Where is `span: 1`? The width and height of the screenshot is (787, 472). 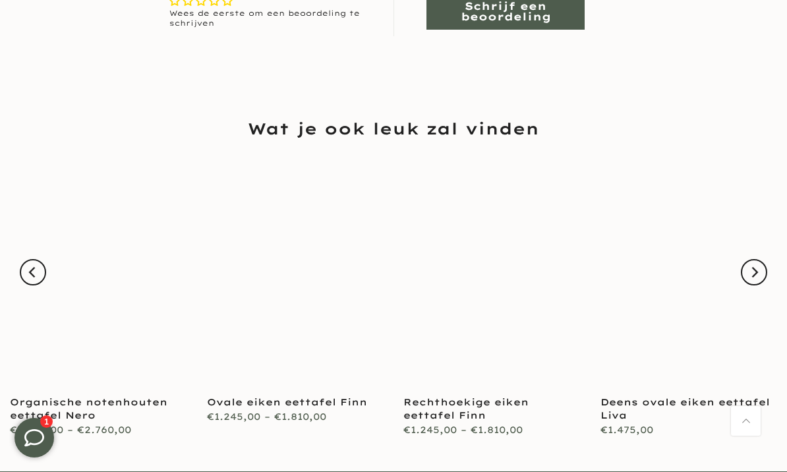
span: 1 is located at coordinates (45, 17).